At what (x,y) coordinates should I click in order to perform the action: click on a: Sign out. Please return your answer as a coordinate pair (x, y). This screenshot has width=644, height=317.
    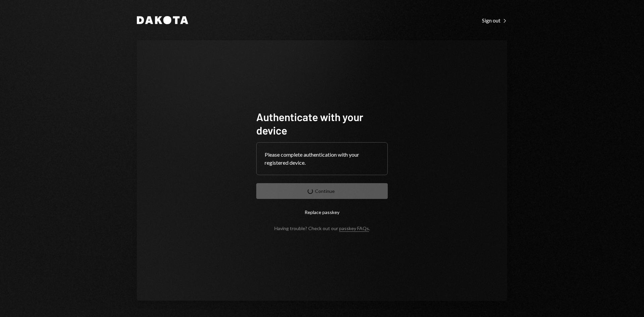
    Looking at the image, I should click on (495, 20).